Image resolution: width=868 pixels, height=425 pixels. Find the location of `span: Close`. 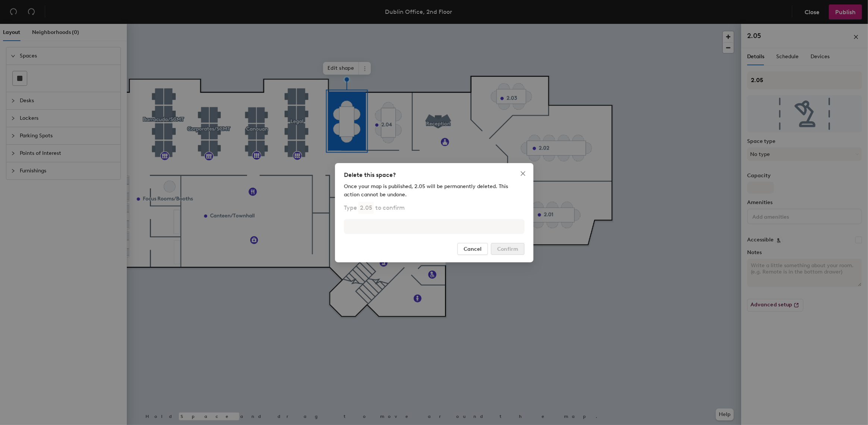

span: Close is located at coordinates (523, 174).